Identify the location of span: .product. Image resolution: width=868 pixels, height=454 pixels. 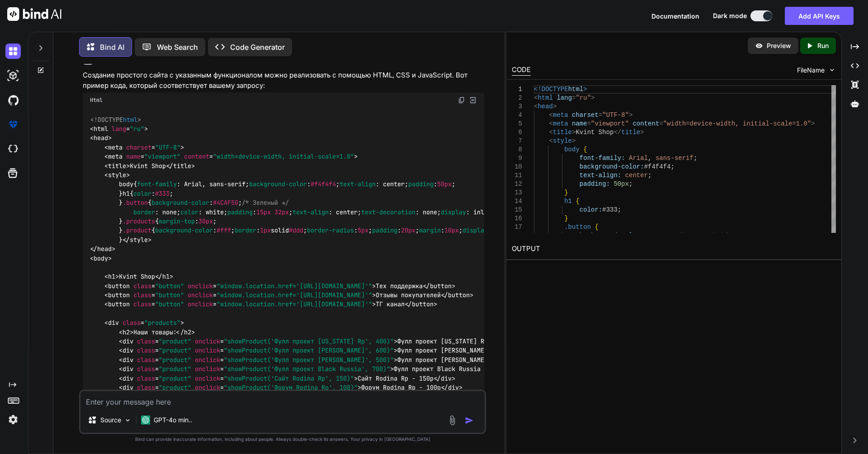
(137, 230).